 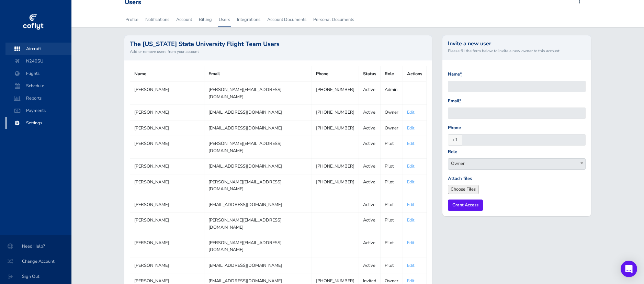 I want to click on label: Role, so click(x=452, y=152).